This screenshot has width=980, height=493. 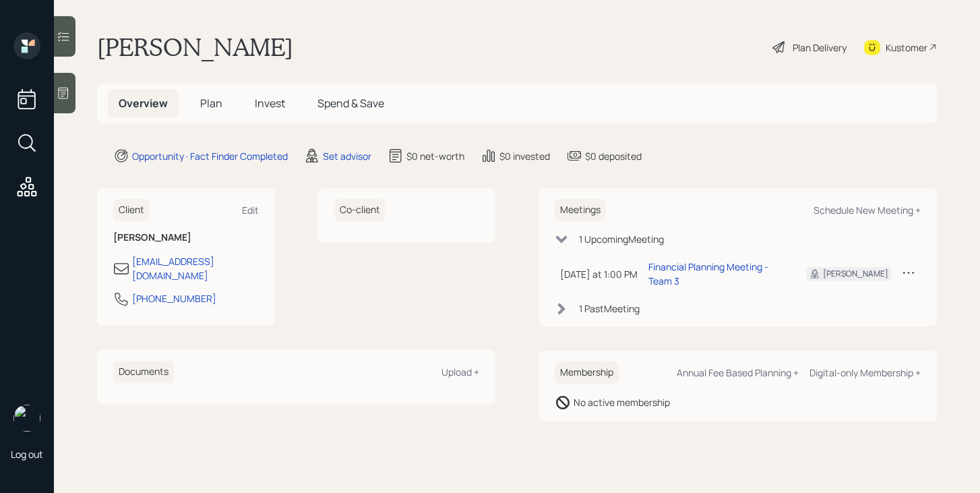 I want to click on span: Plan, so click(x=211, y=103).